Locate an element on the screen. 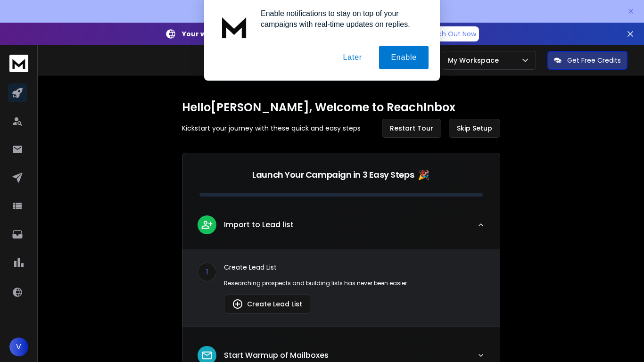  button: Later is located at coordinates (352, 61).